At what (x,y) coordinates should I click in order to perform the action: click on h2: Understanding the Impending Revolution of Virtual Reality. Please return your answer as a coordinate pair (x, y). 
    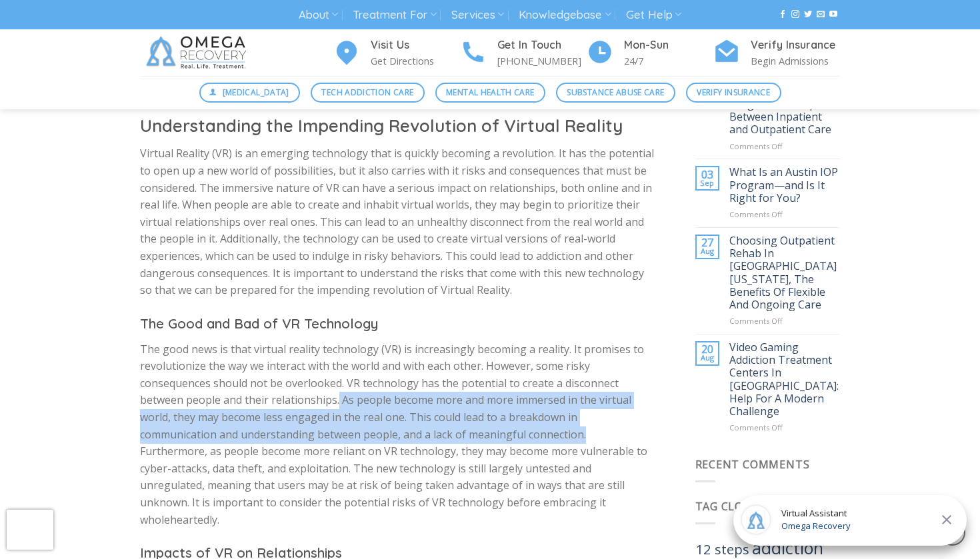
    Looking at the image, I should click on (397, 126).